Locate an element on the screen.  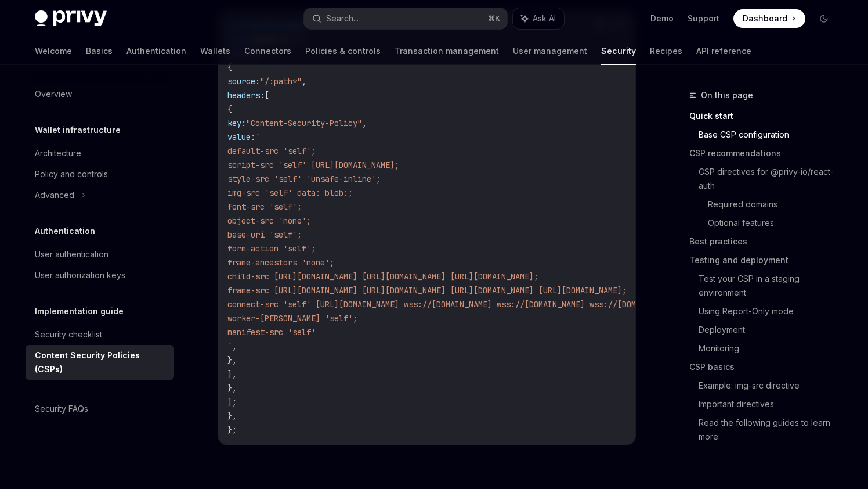
span: frame-ancestors 'none'; is located at coordinates (281, 262).